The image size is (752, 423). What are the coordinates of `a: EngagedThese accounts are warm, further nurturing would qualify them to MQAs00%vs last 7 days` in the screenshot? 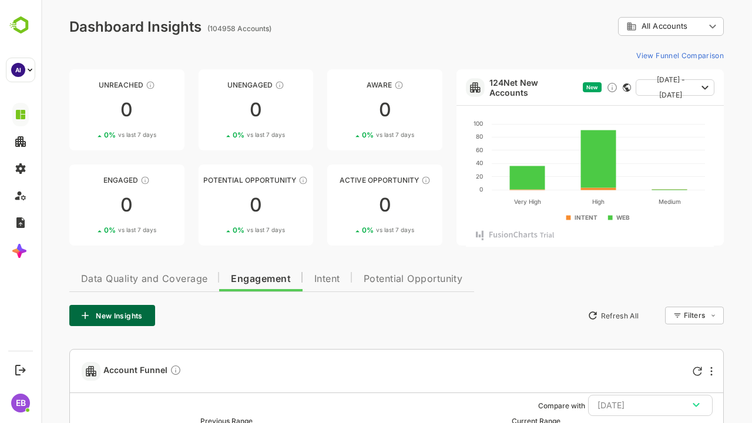 It's located at (86, 205).